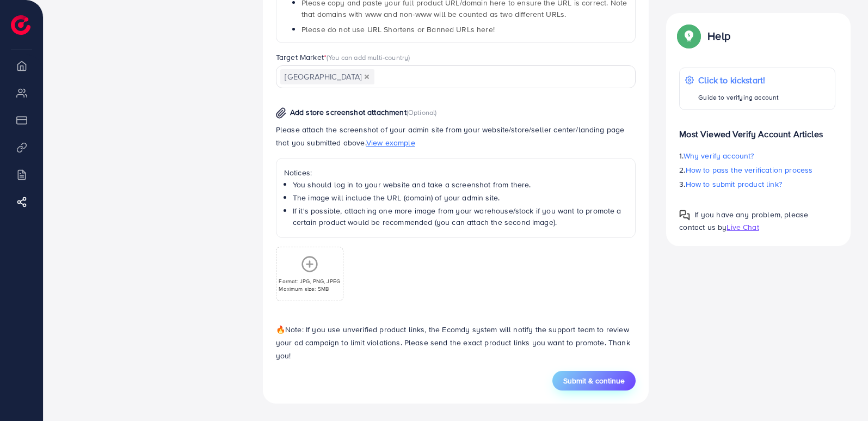  I want to click on span: How to pass the verification process, so click(749, 170).